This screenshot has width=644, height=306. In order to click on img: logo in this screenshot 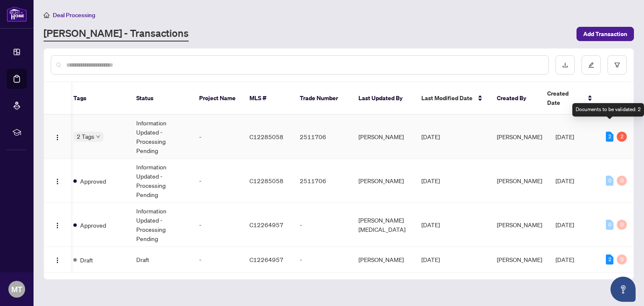, I will do `click(17, 14)`.